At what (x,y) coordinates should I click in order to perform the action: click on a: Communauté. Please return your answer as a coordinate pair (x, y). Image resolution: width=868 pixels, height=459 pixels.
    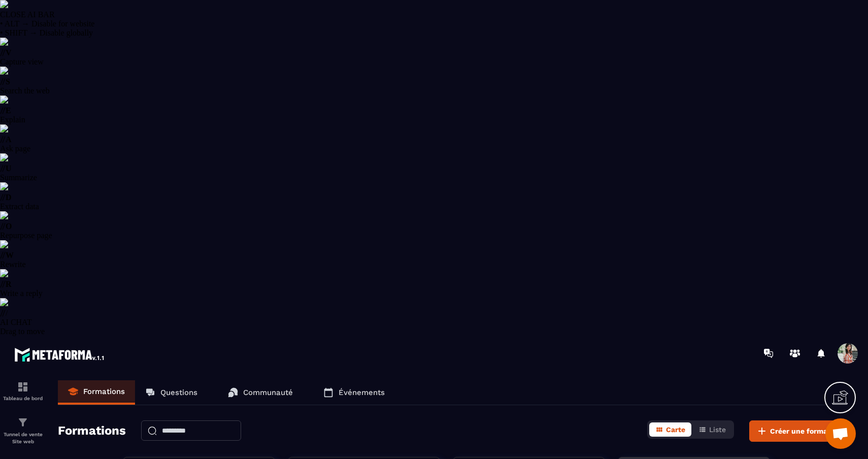
    Looking at the image, I should click on (260, 393).